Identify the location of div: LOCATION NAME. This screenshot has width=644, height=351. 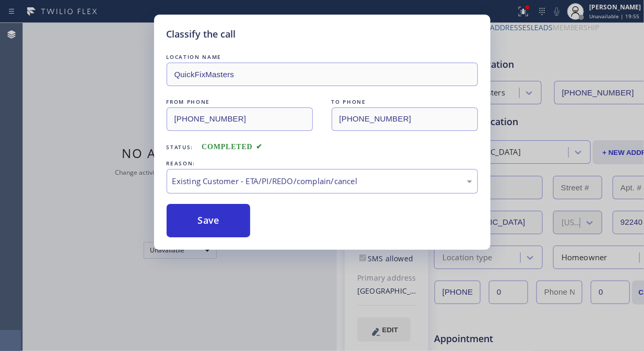
(322, 57).